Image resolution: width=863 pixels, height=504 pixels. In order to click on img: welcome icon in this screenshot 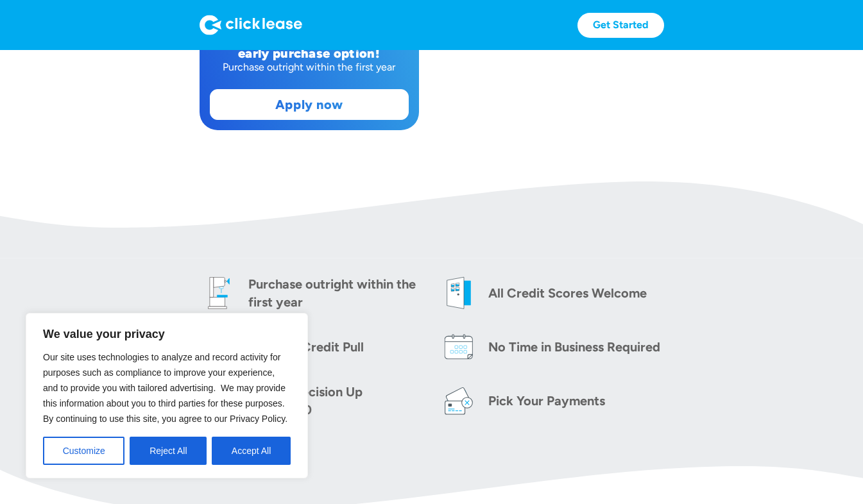, I will do `click(459, 293)`.